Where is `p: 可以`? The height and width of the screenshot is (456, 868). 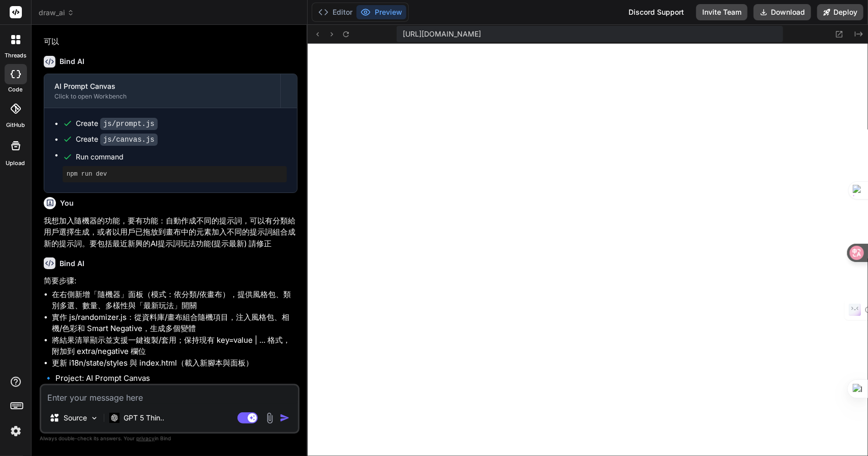 p: 可以 is located at coordinates (170, 42).